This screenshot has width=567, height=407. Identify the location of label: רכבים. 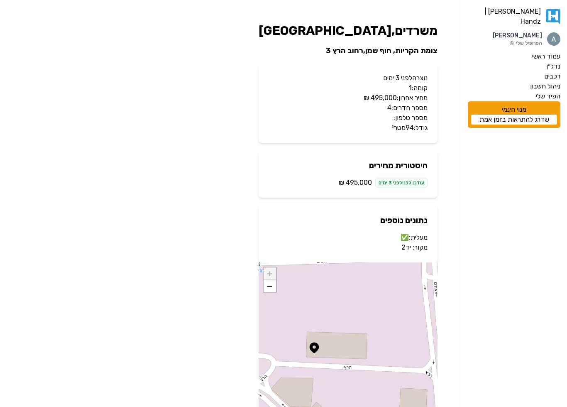
(552, 76).